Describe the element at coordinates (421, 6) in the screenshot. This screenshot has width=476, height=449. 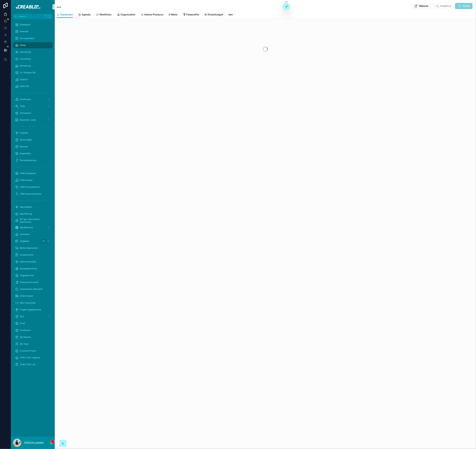
I see `button: Website` at that location.